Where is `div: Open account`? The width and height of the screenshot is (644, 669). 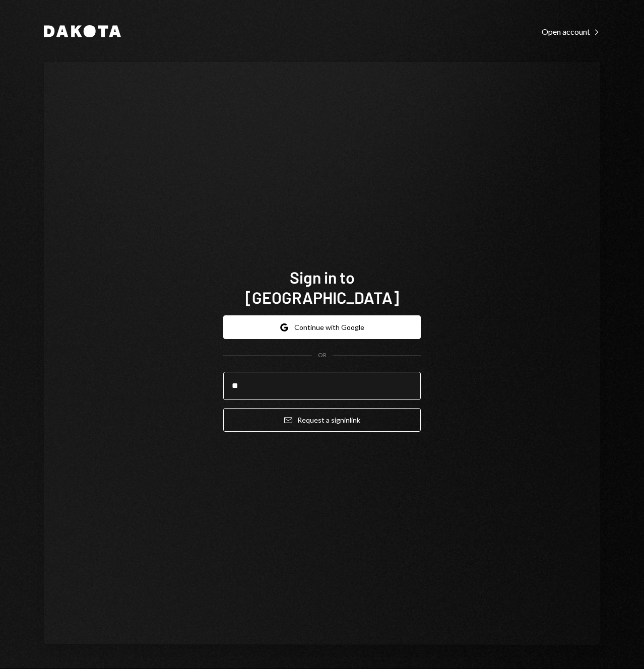
div: Open account is located at coordinates (571, 31).